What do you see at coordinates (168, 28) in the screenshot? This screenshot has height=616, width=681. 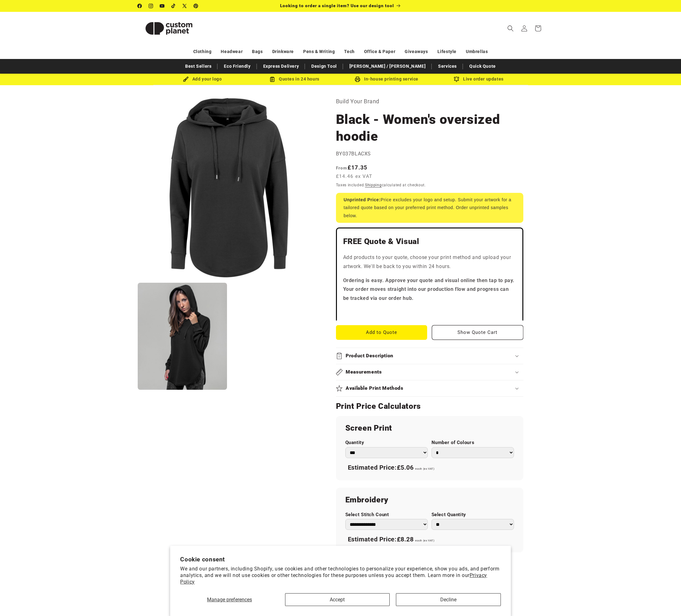 I see `a: Custom Planet` at bounding box center [168, 28].